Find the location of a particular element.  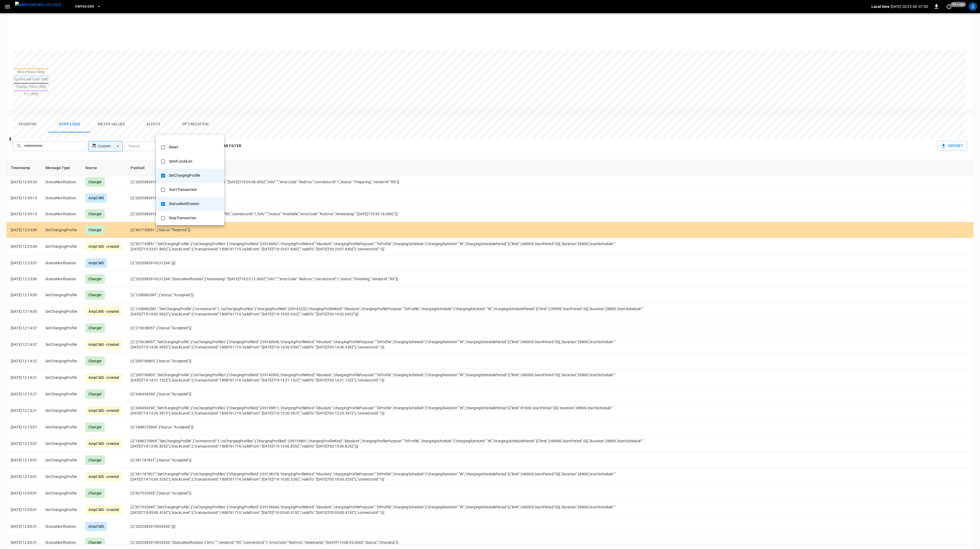

div: StatusNotification is located at coordinates (184, 204).